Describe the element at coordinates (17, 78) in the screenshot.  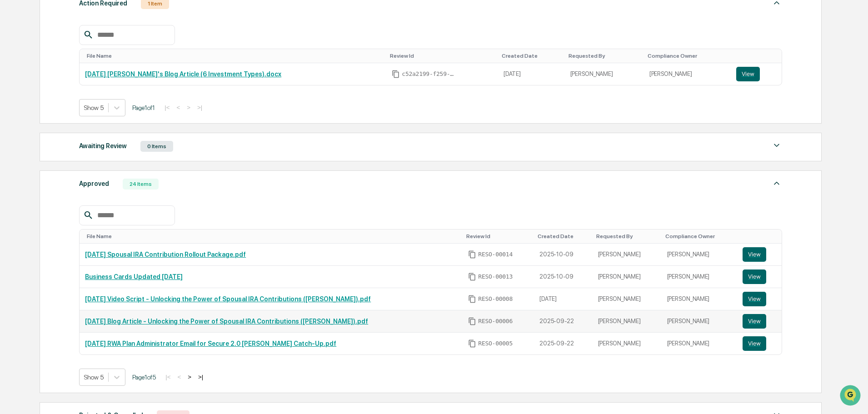
I see `img: 1746055101610-c473b297-6a78-478c-a979-82029cc54cd1` at that location.